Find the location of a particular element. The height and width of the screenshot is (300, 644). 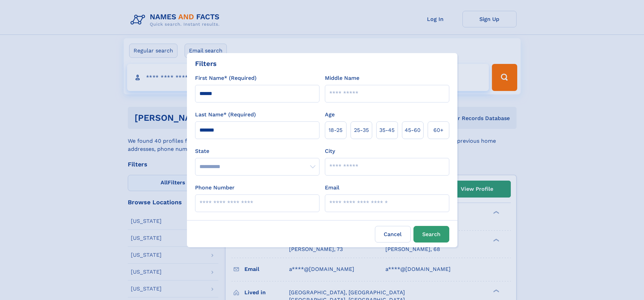

label: State is located at coordinates (257, 151).